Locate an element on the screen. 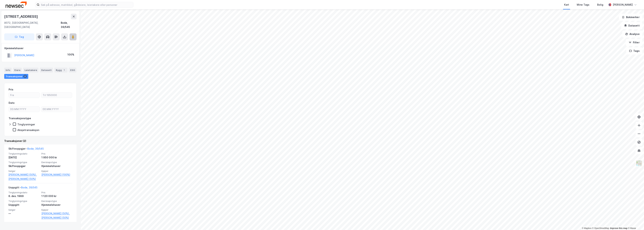 This screenshot has width=644, height=230. a: Mapbox is located at coordinates (587, 229).